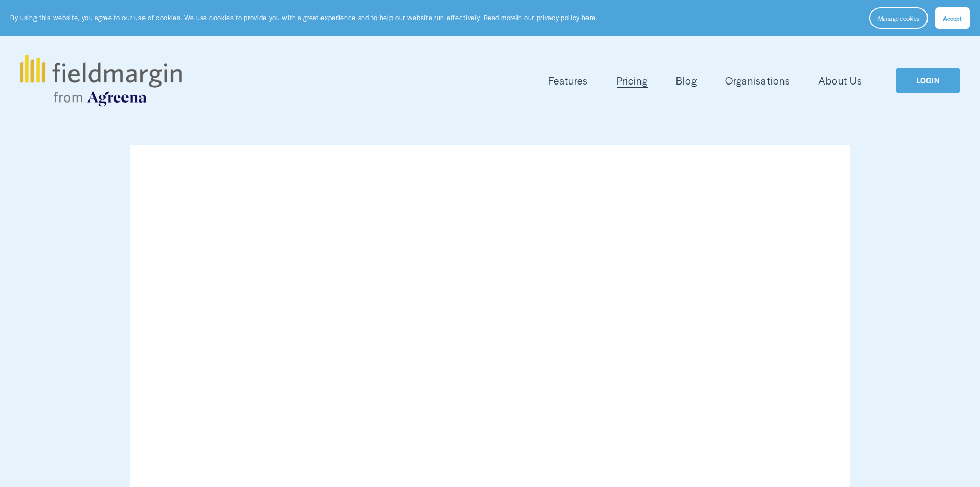 The image size is (980, 487). I want to click on a: About Us, so click(840, 80).